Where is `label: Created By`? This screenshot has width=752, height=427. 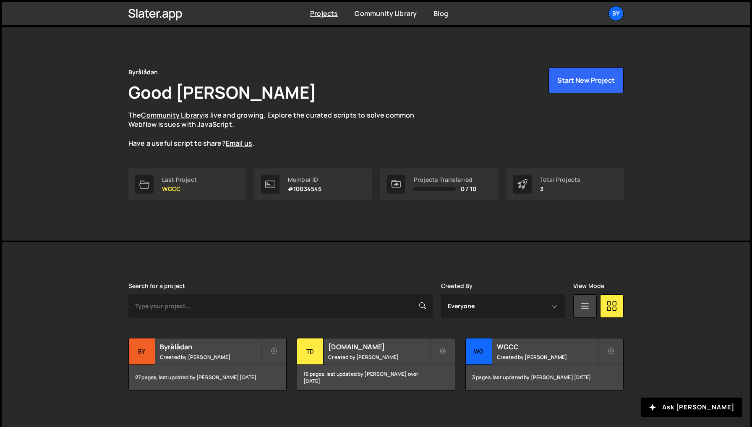 label: Created By is located at coordinates (457, 286).